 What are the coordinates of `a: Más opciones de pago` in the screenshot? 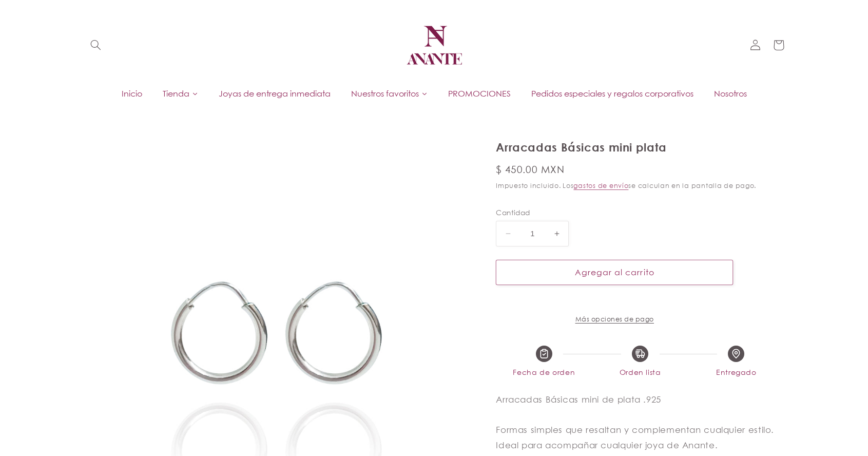 It's located at (615, 319).